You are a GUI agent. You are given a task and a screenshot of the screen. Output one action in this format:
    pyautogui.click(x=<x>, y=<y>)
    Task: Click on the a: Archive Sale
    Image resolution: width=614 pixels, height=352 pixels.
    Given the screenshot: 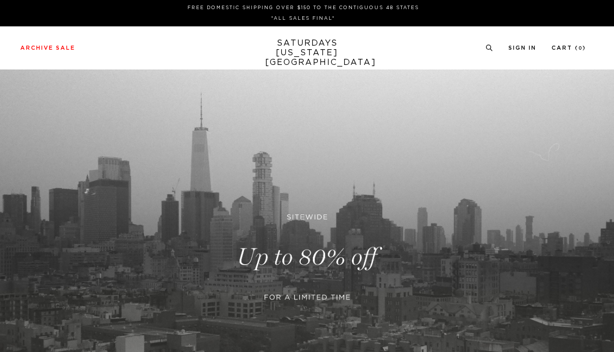 What is the action you would take?
    pyautogui.click(x=48, y=48)
    